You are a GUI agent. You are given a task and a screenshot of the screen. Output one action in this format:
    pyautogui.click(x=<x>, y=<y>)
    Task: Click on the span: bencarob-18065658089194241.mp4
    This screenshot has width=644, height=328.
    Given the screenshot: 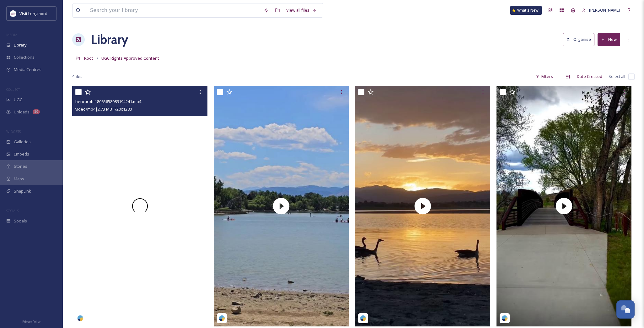 What is the action you would take?
    pyautogui.click(x=108, y=102)
    